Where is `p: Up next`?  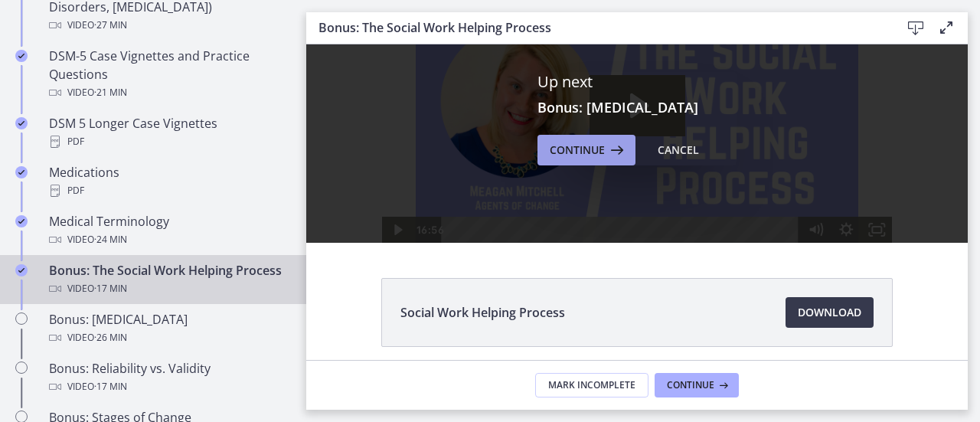
p: Up next is located at coordinates (637, 82).